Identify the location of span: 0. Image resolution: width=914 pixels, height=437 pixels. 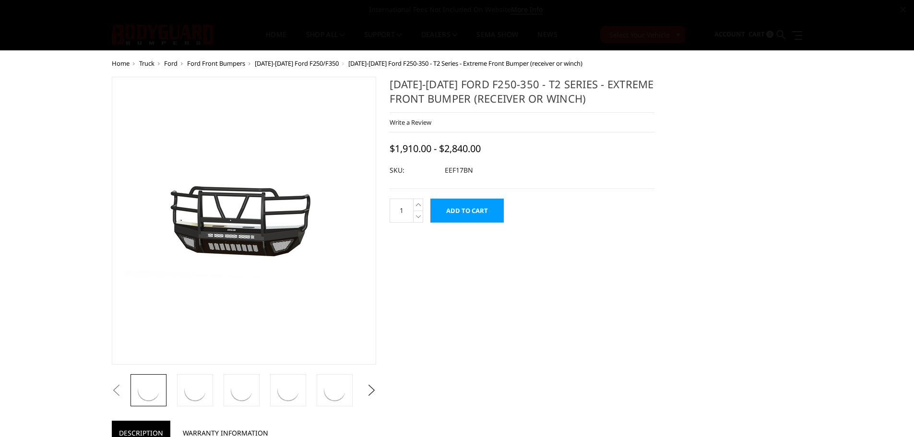
(770, 34).